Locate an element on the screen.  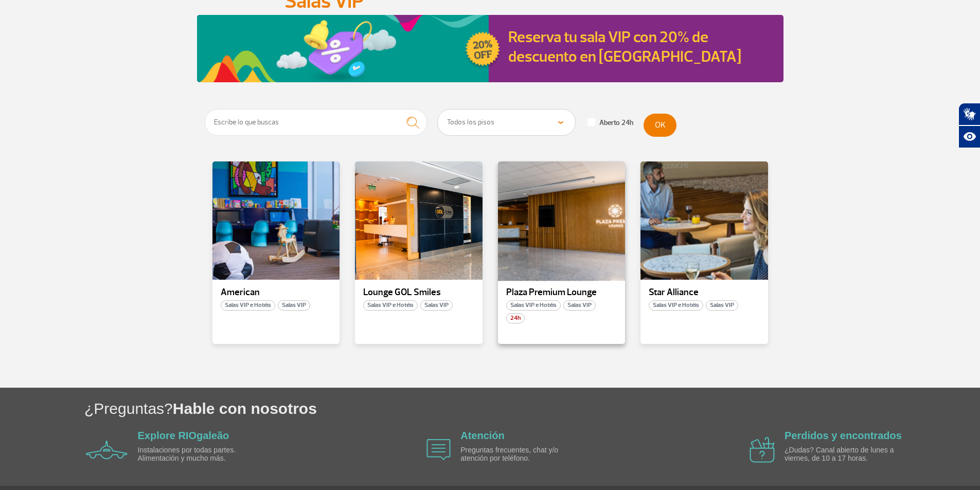
button: Abrir recursos assistivos. is located at coordinates (969, 137).